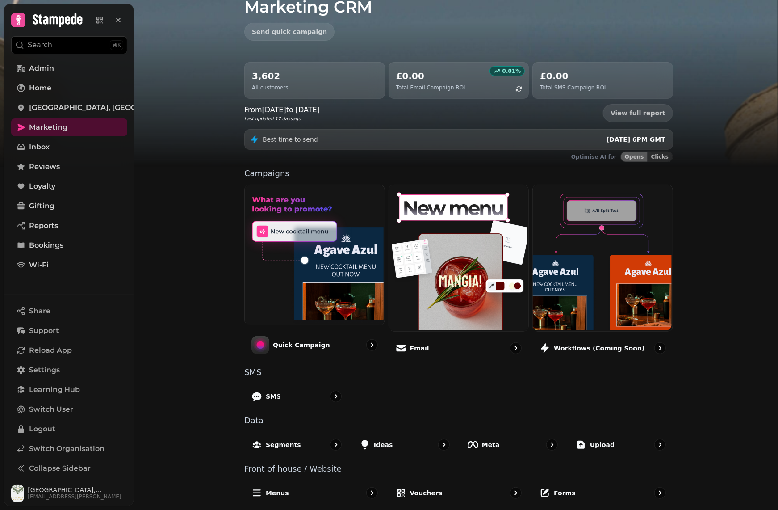 The image size is (778, 510). Describe the element at coordinates (283, 444) in the screenshot. I see `p: Segments` at that location.